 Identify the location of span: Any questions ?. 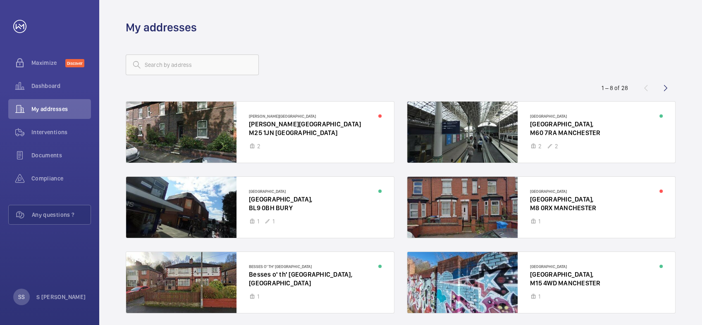
(61, 215).